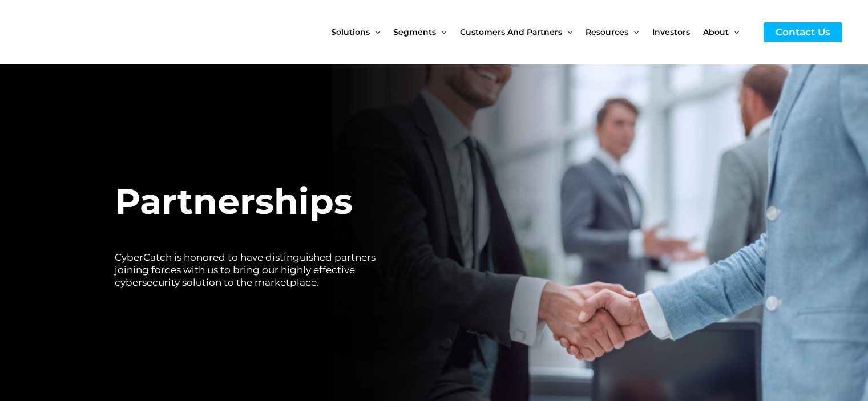  I want to click on span: Customers and Partners, so click(510, 32).